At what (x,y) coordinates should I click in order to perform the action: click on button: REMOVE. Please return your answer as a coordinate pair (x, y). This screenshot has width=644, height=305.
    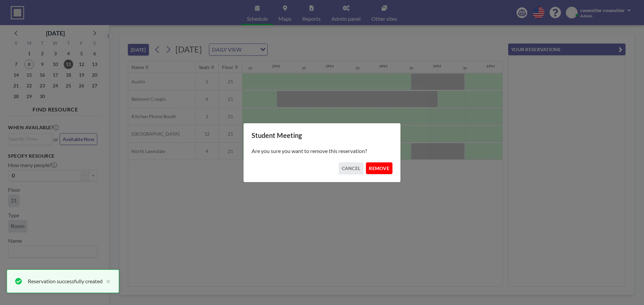
    Looking at the image, I should click on (379, 168).